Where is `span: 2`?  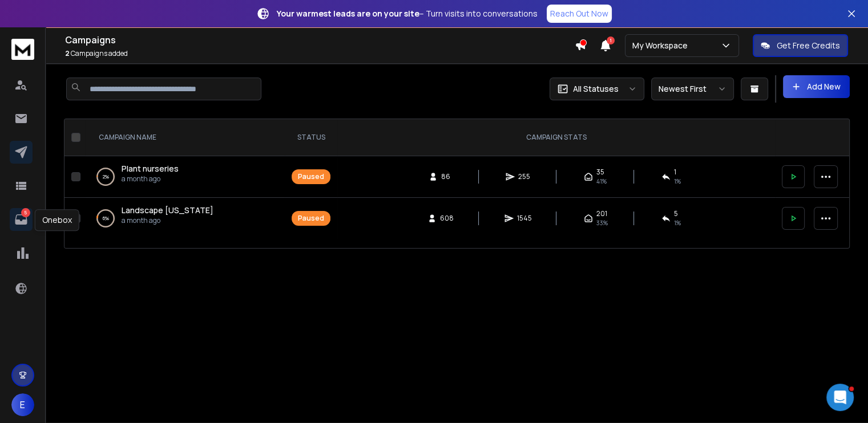
span: 2 is located at coordinates (67, 53).